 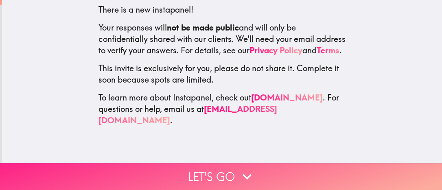 What do you see at coordinates (222, 39) in the screenshot?
I see `p: Your responses will and will only be confidentially shared with our clients. We'll need your emai...` at bounding box center [222, 39].